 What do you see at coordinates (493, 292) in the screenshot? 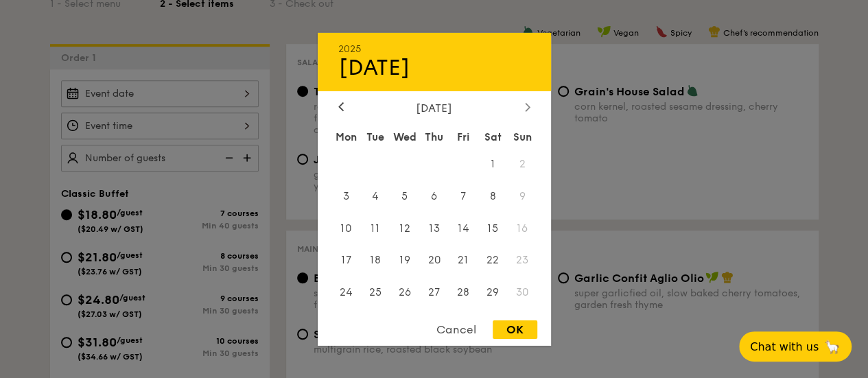
I see `span: 29` at bounding box center [493, 292].